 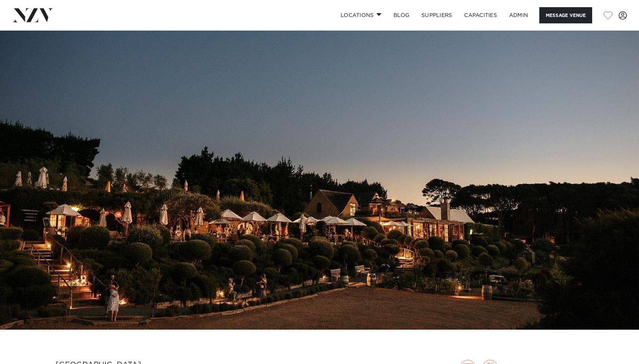 I want to click on button: Message Venue, so click(x=566, y=15).